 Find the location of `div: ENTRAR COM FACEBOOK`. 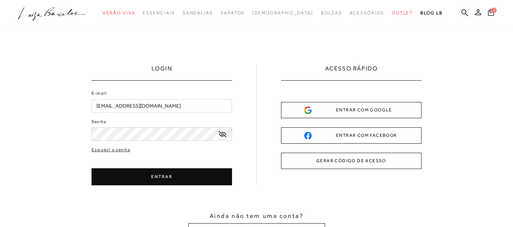

div: ENTRAR COM FACEBOOK is located at coordinates (351, 136).